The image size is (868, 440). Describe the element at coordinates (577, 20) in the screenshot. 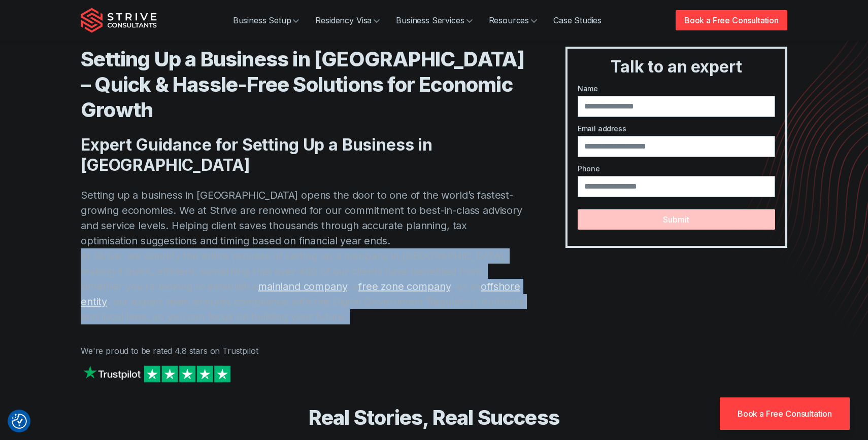

I see `a: Case Studies` at that location.